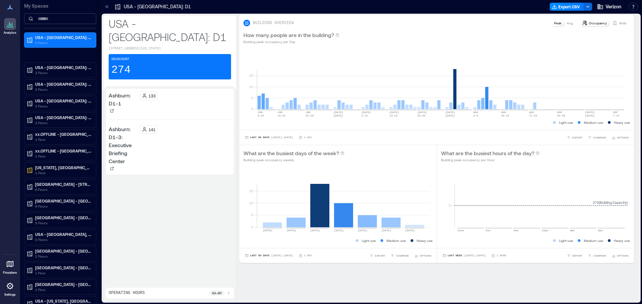  I want to click on p: Ashburn: D1-3: Executive Briefing Center, so click(123, 145).